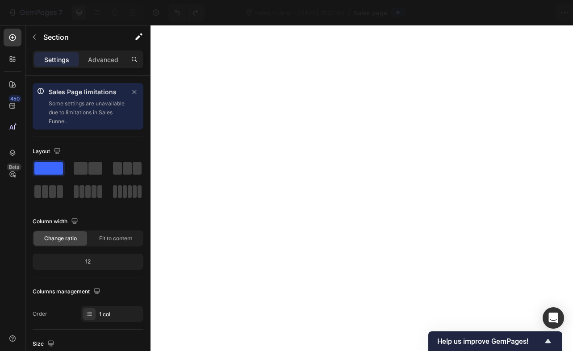 The image size is (573, 351). What do you see at coordinates (495, 13) in the screenshot?
I see `button: Save` at bounding box center [495, 13].